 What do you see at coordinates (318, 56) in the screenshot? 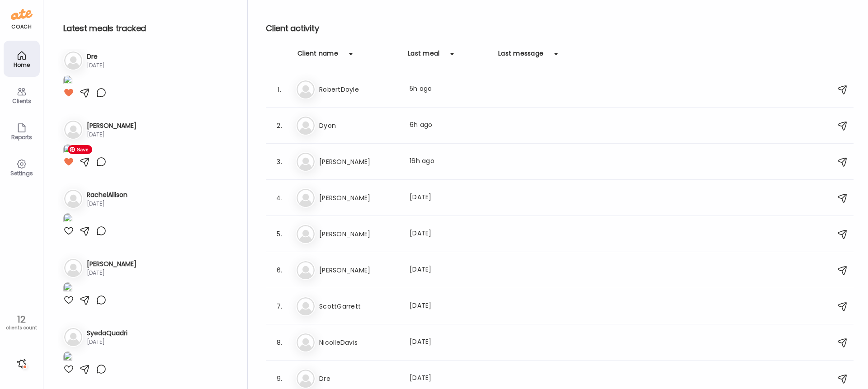
I see `div: Client name` at bounding box center [318, 56].